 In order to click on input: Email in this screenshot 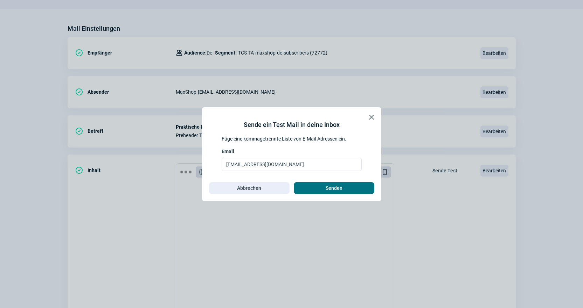, I will do `click(292, 164)`.